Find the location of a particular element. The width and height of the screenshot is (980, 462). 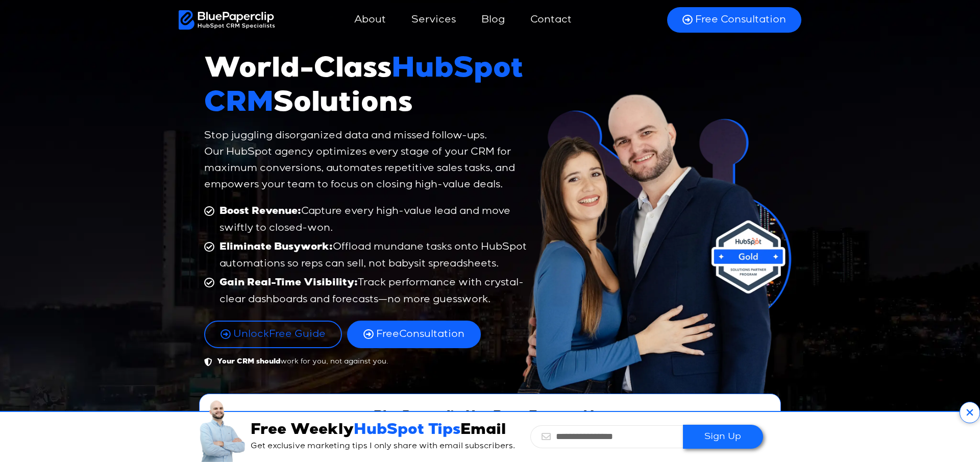

img: World-Class HubSpot CRM Solutions | BluePaperclip is located at coordinates (656, 241).